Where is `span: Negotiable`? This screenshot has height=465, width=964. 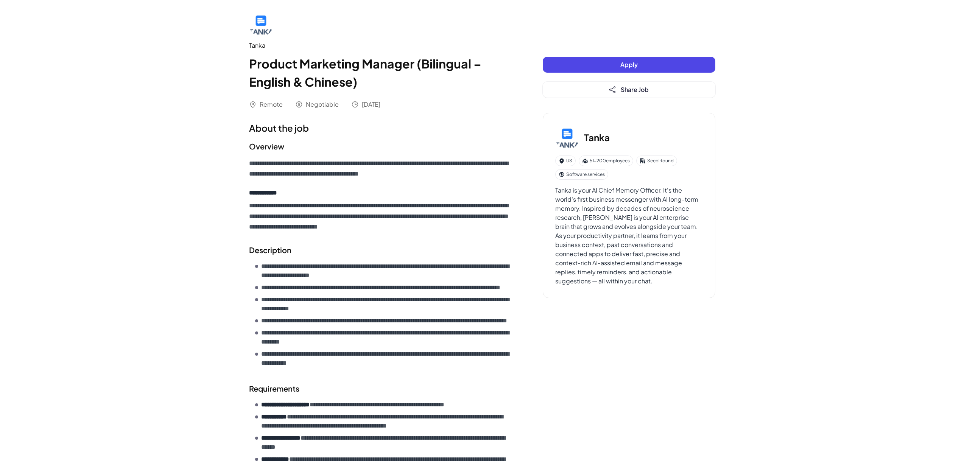 span: Negotiable is located at coordinates (322, 104).